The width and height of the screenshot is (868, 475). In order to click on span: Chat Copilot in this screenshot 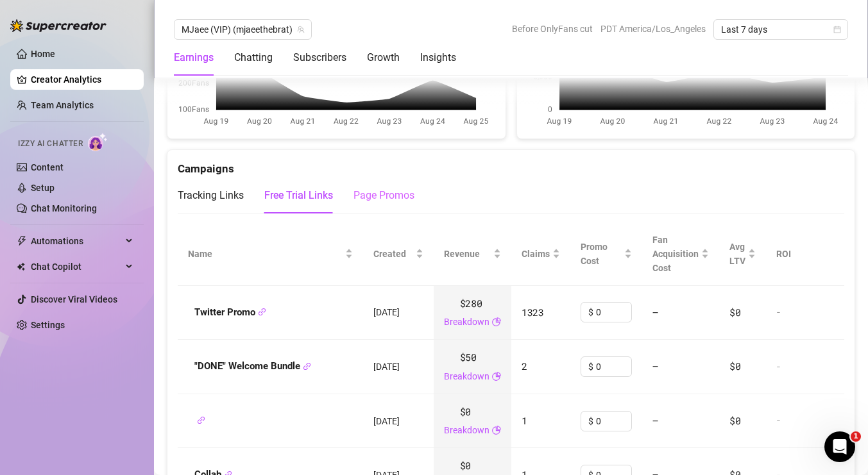, I will do `click(77, 267)`.